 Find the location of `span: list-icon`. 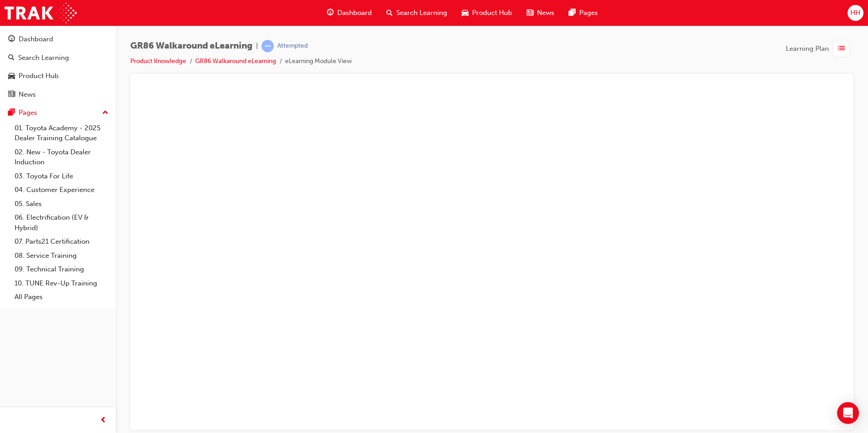

span: list-icon is located at coordinates (842, 48).